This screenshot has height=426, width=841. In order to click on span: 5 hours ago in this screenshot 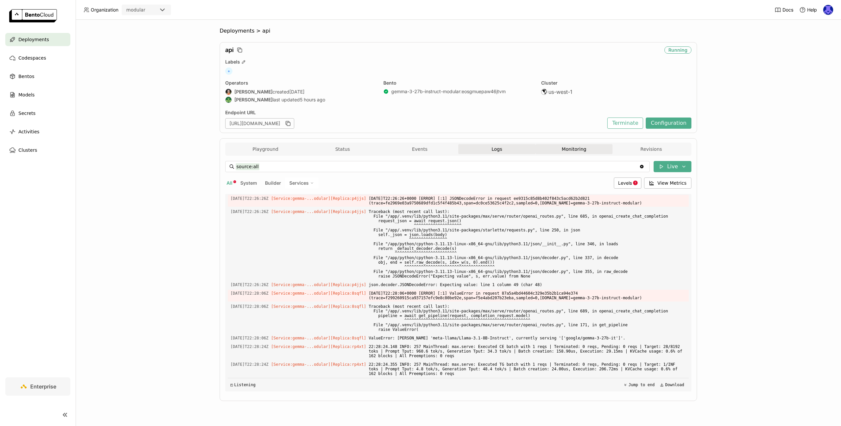, I will do `click(312, 100)`.